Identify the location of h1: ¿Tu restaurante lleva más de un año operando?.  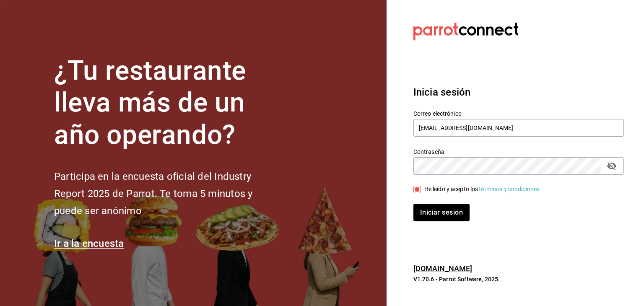
(167, 103).